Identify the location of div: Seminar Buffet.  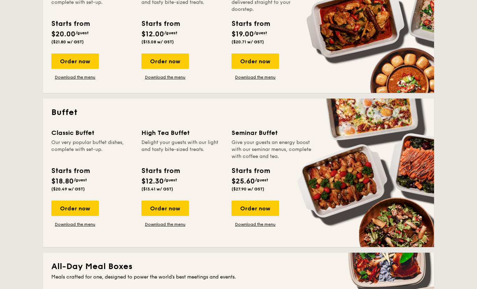
(272, 133).